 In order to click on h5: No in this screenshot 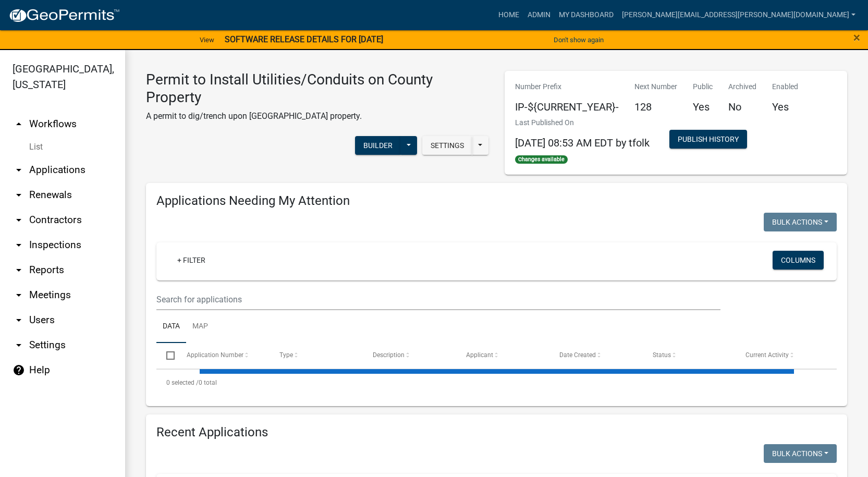, I will do `click(742, 107)`.